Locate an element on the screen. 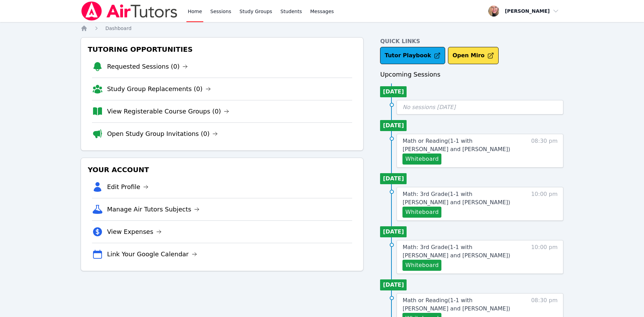 The height and width of the screenshot is (317, 644). span: 08:30 pm is located at coordinates (545, 151).